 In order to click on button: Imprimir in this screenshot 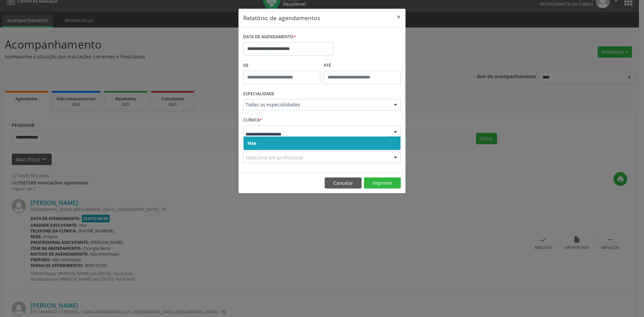, I will do `click(382, 183)`.